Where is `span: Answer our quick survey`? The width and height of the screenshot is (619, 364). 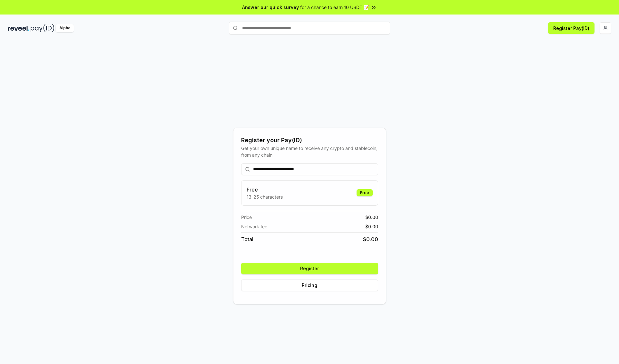
span: Answer our quick survey is located at coordinates (270, 7).